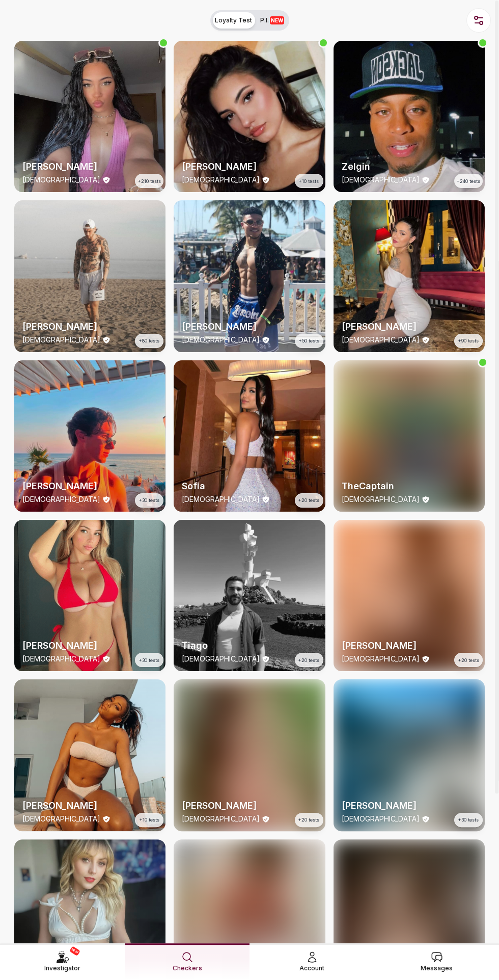 Image resolution: width=499 pixels, height=980 pixels. What do you see at coordinates (469, 181) in the screenshot?
I see `span: +240 tests` at bounding box center [469, 181].